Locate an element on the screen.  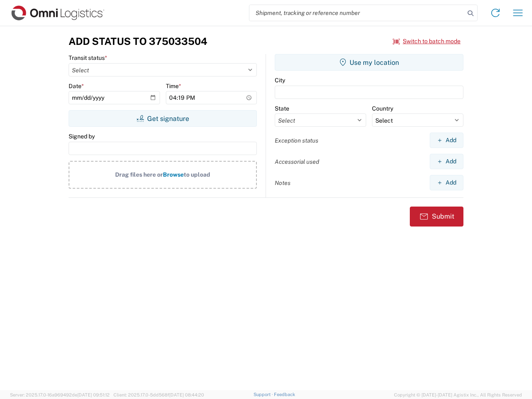
label: Signed by is located at coordinates (81, 136).